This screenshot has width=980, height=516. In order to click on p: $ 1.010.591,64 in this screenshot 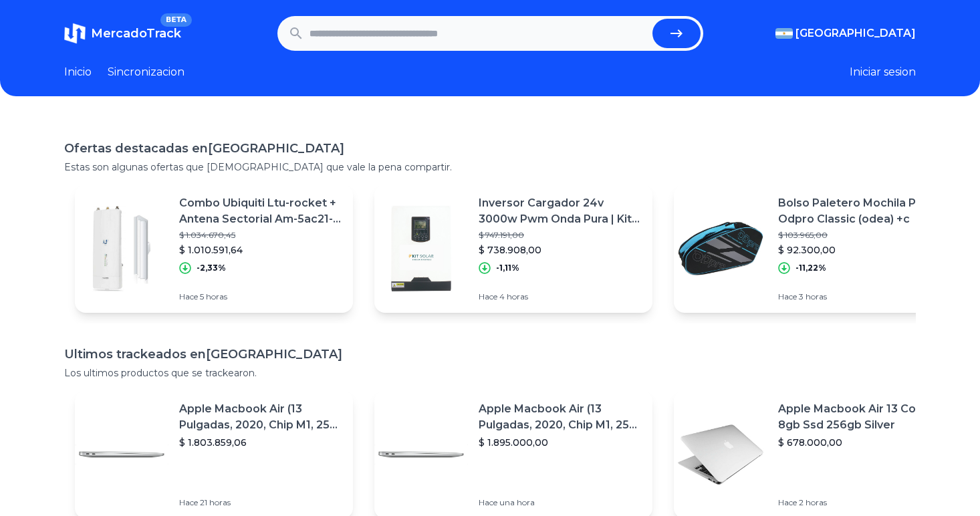, I will do `click(261, 250)`.